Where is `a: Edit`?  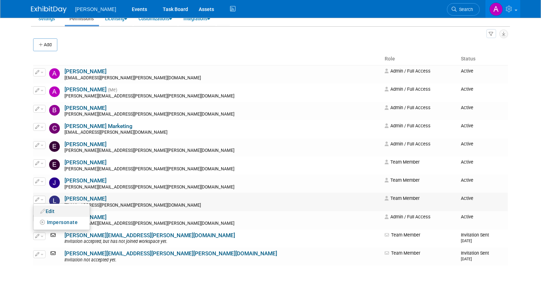
a: Edit is located at coordinates (62, 211).